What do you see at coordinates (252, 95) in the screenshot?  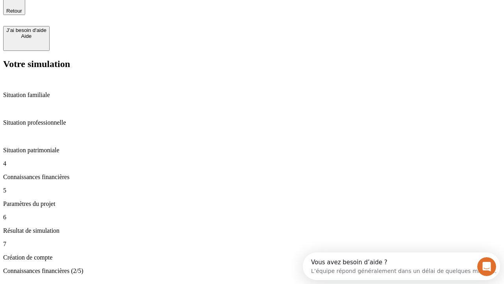 I see `p: Situation familiale` at bounding box center [252, 95].